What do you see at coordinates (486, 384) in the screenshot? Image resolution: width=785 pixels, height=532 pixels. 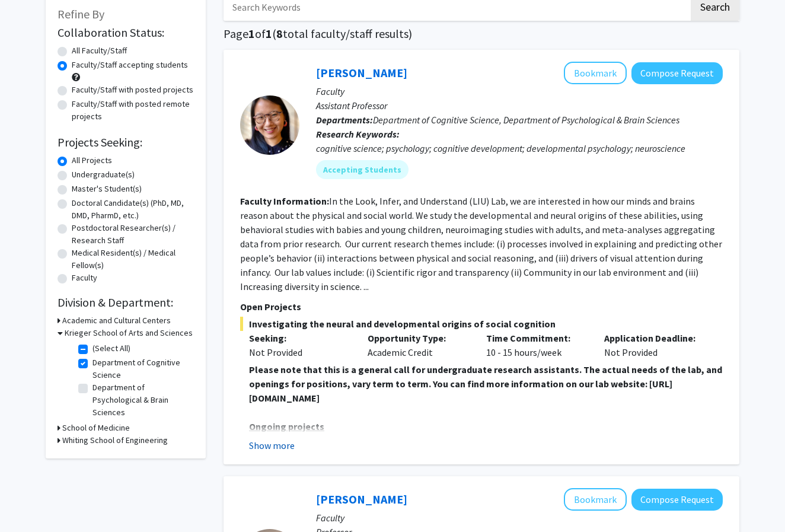 I see `strong: Please note that this is a general call for undergraduate research assistants. The actual needs o...` at bounding box center [486, 384].